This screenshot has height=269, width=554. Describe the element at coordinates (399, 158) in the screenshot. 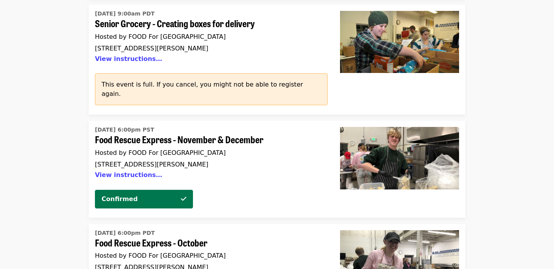

I see `img: Food Rescue Express - November & December` at that location.